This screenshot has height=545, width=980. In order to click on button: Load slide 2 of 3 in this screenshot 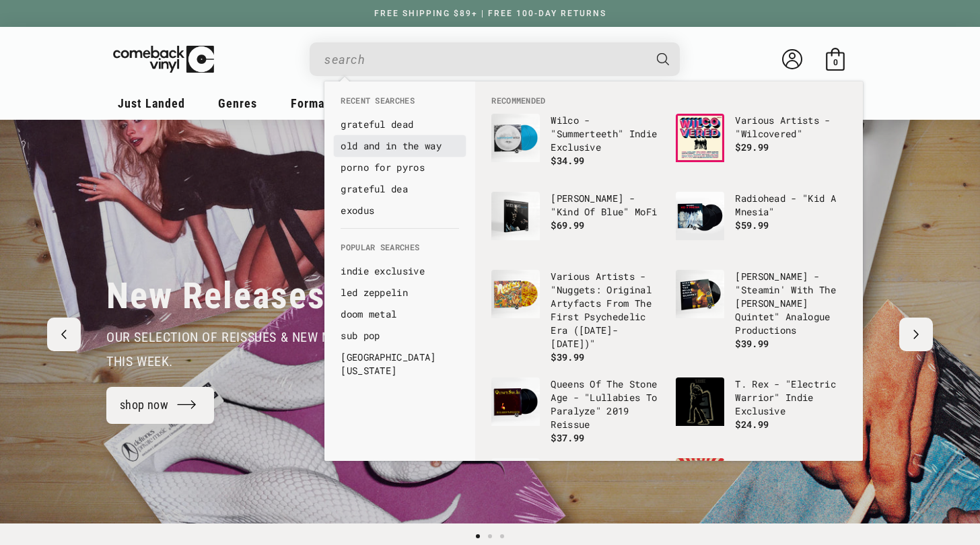, I will do `click(490, 537)`.